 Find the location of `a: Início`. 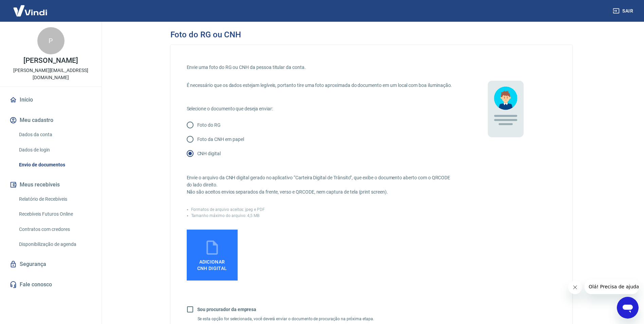

a: Início is located at coordinates (50, 100).